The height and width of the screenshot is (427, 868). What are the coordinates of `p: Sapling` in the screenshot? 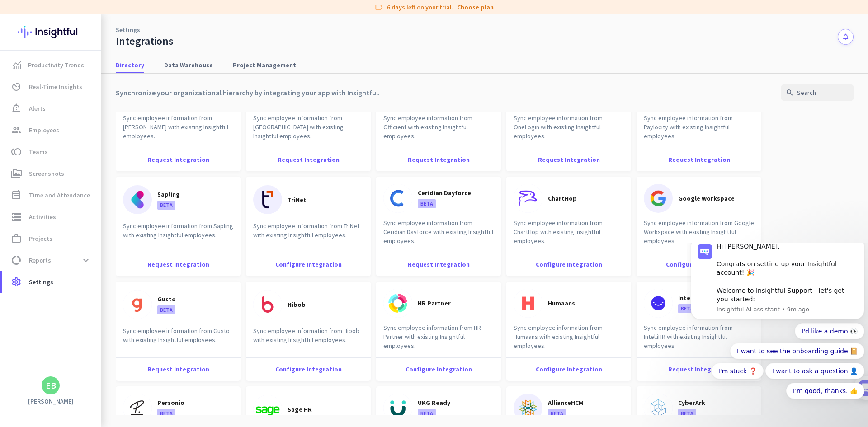 It's located at (169, 195).